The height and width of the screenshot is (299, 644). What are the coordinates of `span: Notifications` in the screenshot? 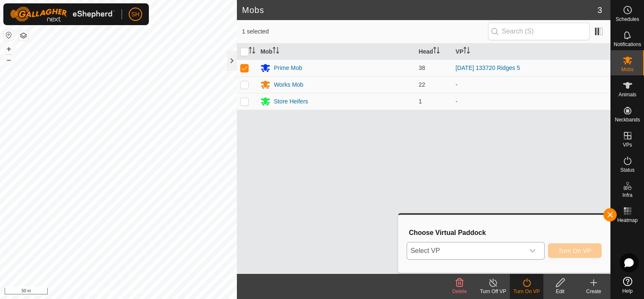 It's located at (627, 44).